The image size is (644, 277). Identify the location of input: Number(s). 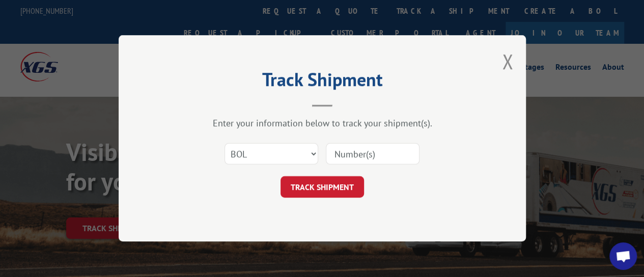
(372, 154).